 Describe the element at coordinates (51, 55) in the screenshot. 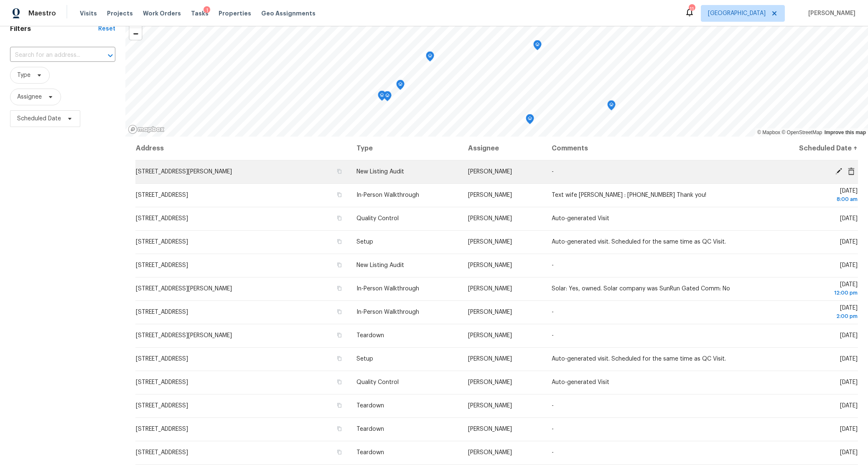

I see `input: Search for an address...` at that location.